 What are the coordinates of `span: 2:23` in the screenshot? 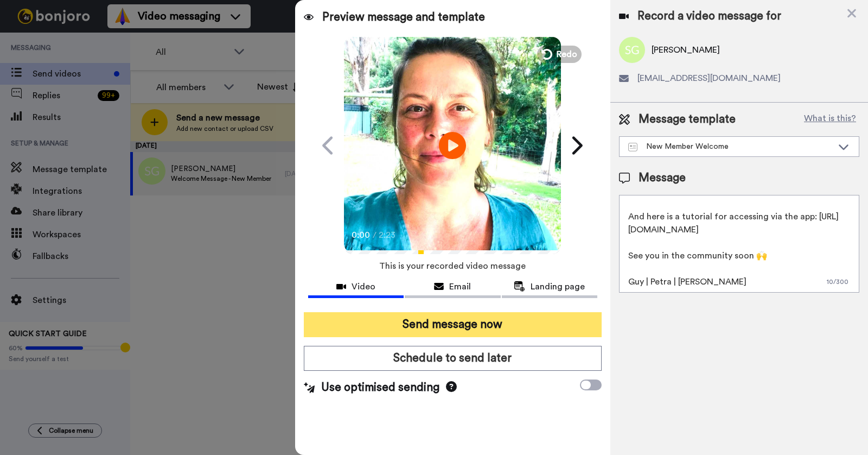 It's located at (388, 235).